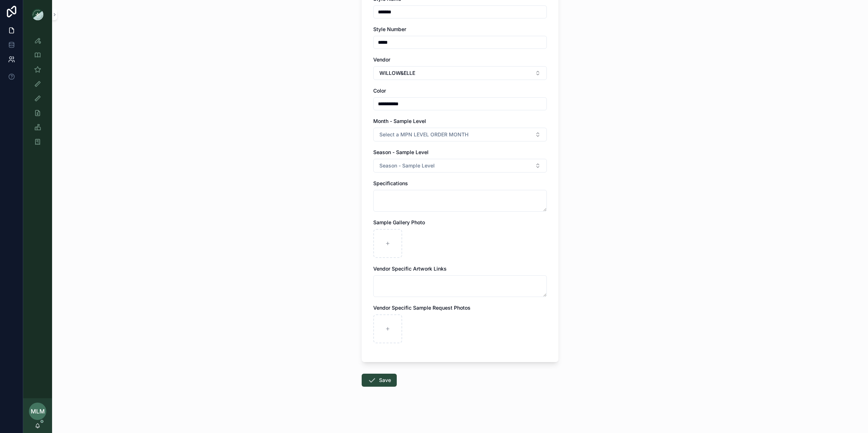 This screenshot has width=868, height=433. Describe the element at coordinates (38, 411) in the screenshot. I see `span: MLM` at that location.